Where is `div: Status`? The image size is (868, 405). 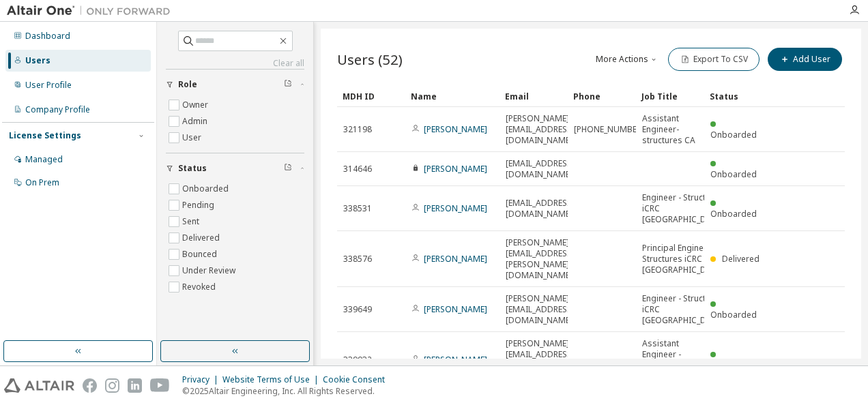
div: Status is located at coordinates (738, 96).